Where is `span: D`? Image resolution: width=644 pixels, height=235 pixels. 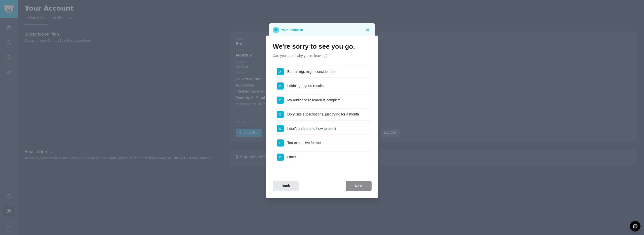 span: D is located at coordinates (280, 114).